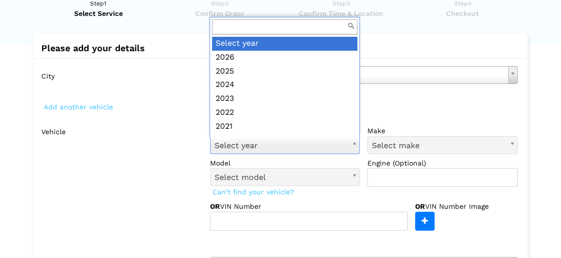 Image resolution: width=561 pixels, height=258 pixels. Describe the element at coordinates (285, 113) in the screenshot. I see `div: 2022` at that location.